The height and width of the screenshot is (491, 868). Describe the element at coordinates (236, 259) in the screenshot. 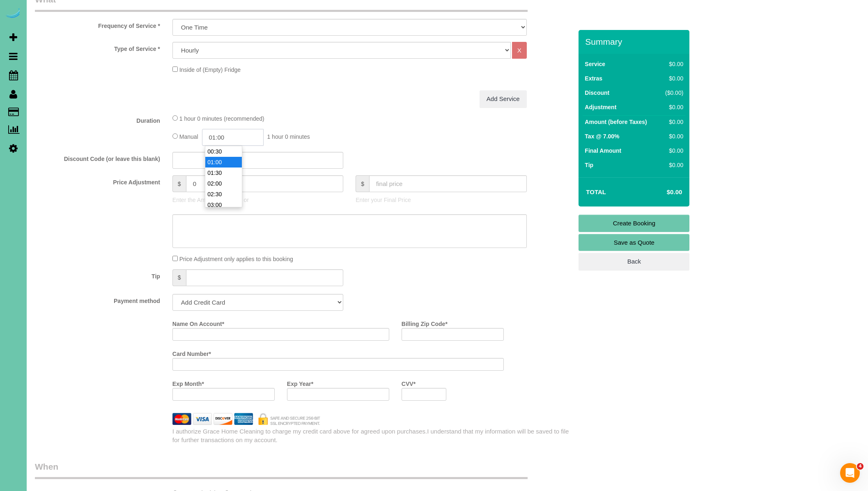

I see `span: Price Adjustment only applies to this booking` at that location.